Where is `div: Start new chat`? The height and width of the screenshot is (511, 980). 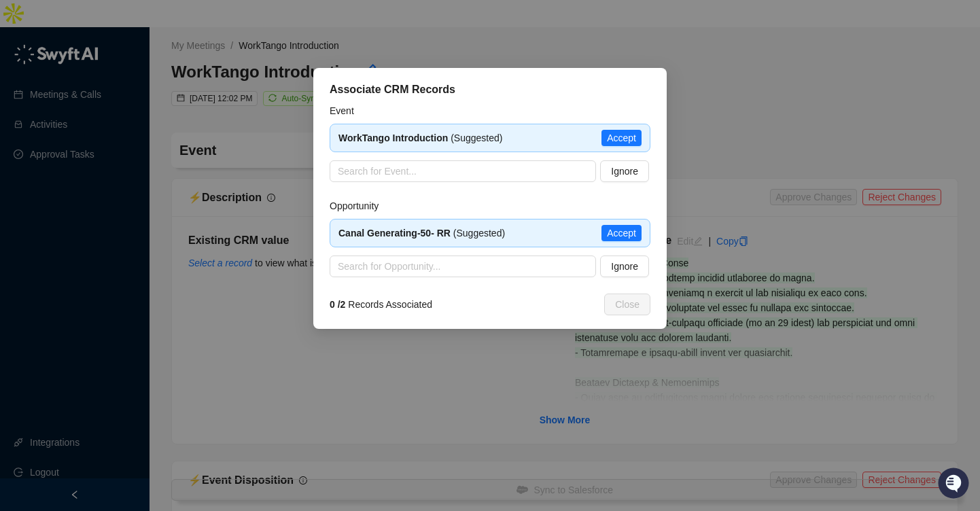
div: Start new chat is located at coordinates (134, 129).